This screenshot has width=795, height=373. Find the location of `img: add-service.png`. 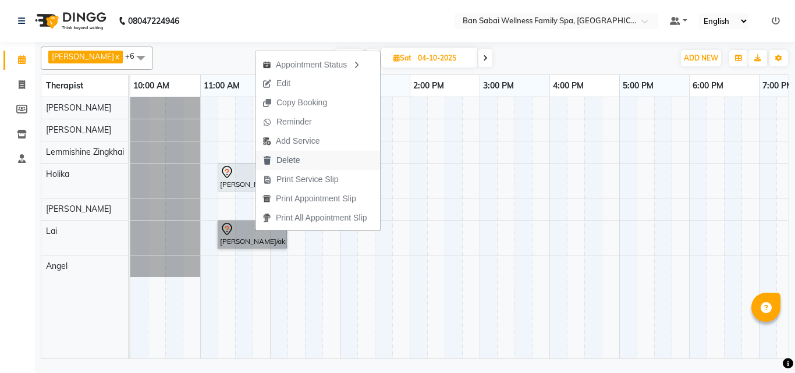

img: add-service.png is located at coordinates (267, 141).